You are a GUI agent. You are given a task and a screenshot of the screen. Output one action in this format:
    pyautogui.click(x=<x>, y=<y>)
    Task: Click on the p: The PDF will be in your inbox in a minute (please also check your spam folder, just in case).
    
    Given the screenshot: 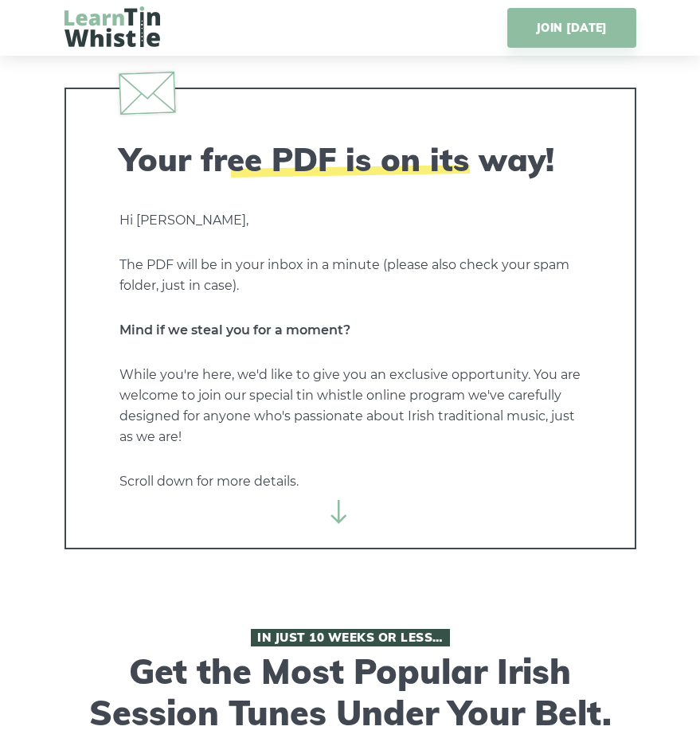 What is the action you would take?
    pyautogui.click(x=350, y=276)
    